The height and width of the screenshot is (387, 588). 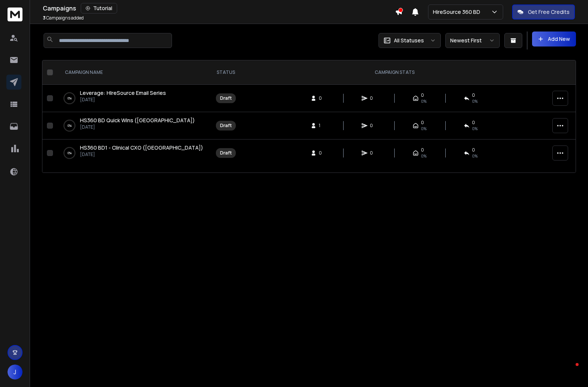 I want to click on span: J, so click(x=15, y=372).